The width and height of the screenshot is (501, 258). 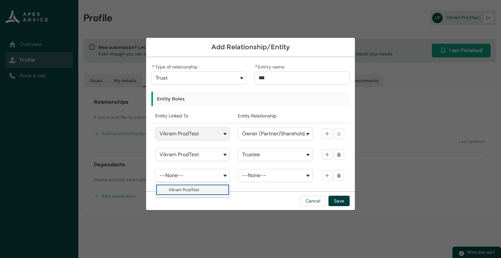 I want to click on h3: Entity Roles, so click(x=251, y=99).